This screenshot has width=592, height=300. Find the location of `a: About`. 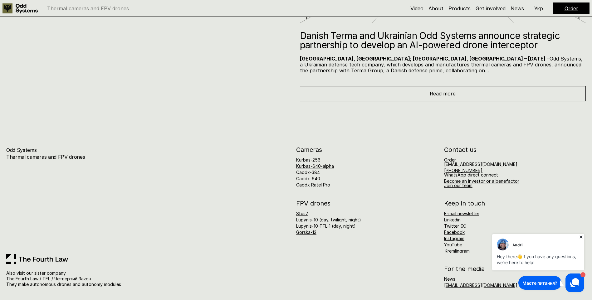

a: About is located at coordinates (436, 8).